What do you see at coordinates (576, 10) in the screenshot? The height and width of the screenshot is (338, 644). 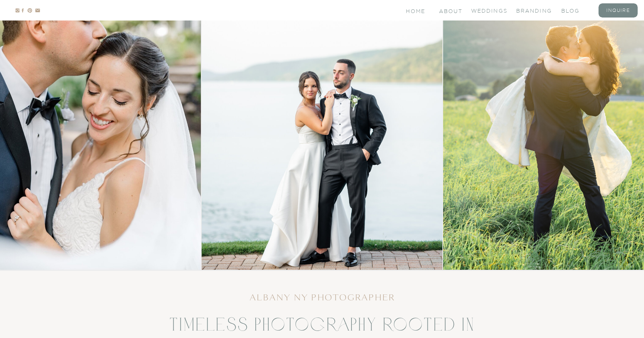 I see `nav: blog` at bounding box center [576, 10].